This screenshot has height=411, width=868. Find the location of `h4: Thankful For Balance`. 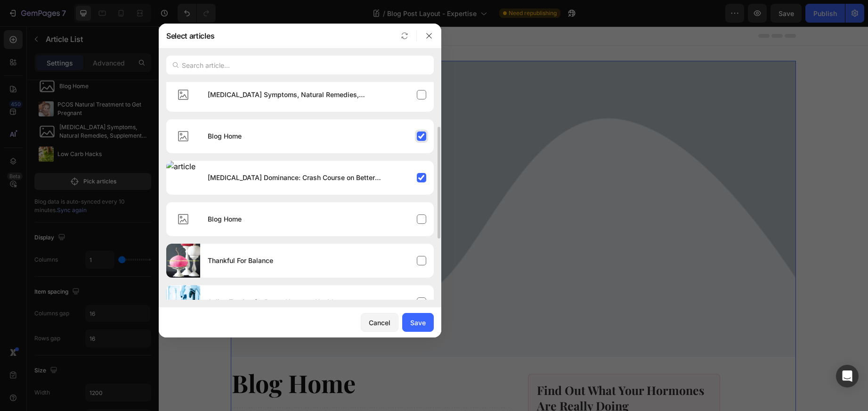

h4: Thankful For Balance is located at coordinates (240, 261).